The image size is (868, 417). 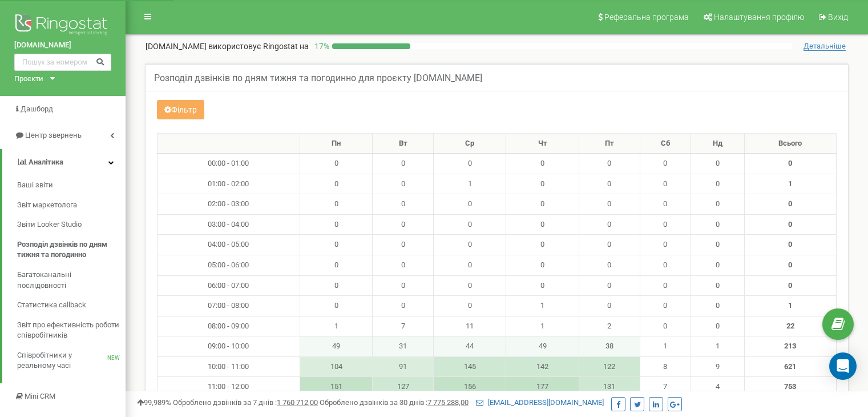 I want to click on td: 9, so click(x=717, y=366).